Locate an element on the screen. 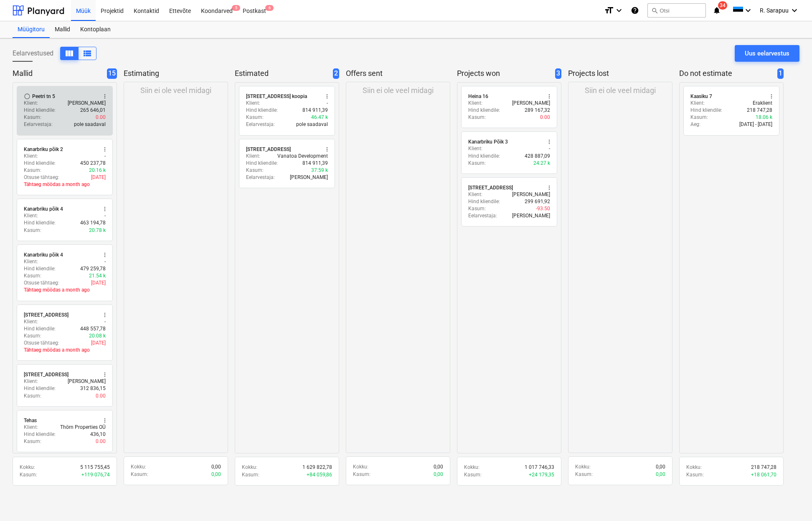  span: R. Sarapuu is located at coordinates (774, 10).